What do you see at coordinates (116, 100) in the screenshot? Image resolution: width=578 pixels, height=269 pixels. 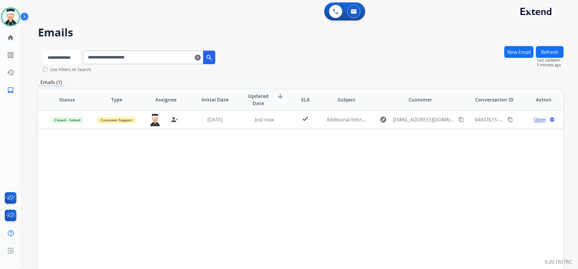 I see `span: Type` at bounding box center [116, 100].